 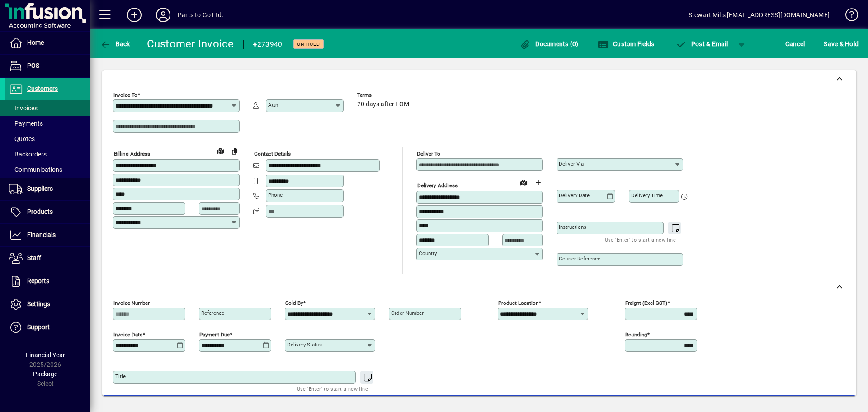 What do you see at coordinates (47, 327) in the screenshot?
I see `a: Support` at bounding box center [47, 327].